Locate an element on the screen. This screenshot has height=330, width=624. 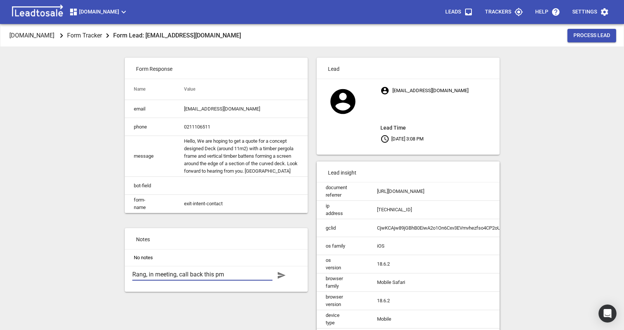
aside: Lead Time is located at coordinates (439, 128).